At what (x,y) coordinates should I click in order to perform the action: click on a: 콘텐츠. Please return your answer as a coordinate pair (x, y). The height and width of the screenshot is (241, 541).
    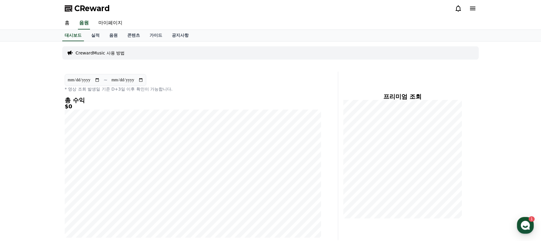
    Looking at the image, I should click on (134, 36).